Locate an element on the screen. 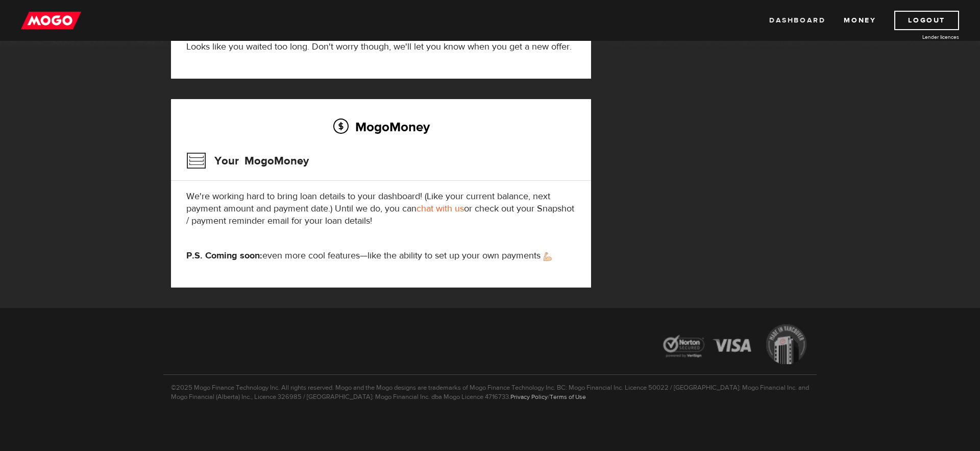 This screenshot has height=451, width=980. a: Terms of Use is located at coordinates (568, 397).